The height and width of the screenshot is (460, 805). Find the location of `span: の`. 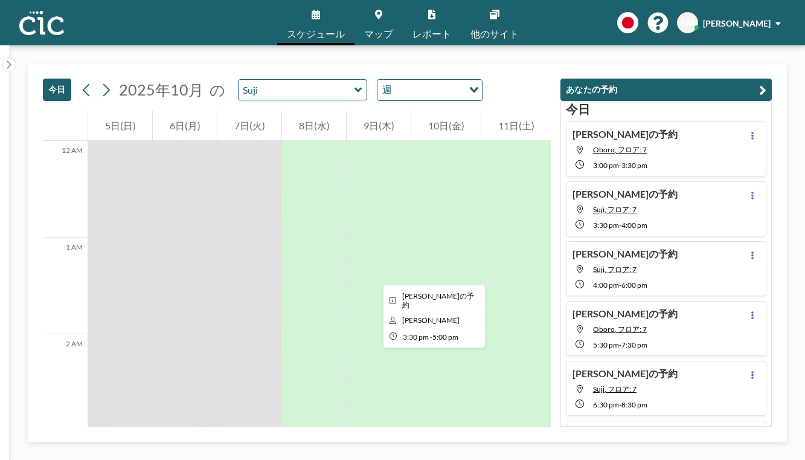

span: の is located at coordinates (217, 89).